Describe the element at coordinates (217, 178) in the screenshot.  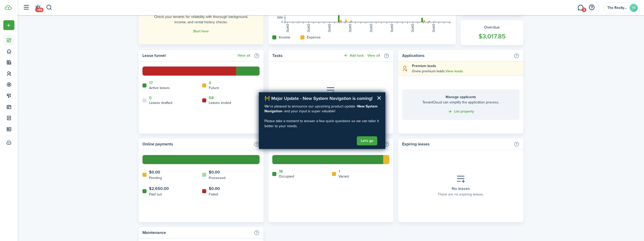
I see `home-widget-title: Processed` at that location.